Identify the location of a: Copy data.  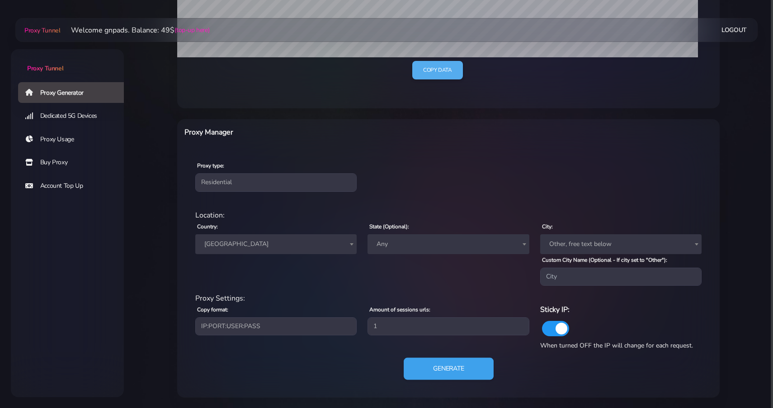
(437, 70).